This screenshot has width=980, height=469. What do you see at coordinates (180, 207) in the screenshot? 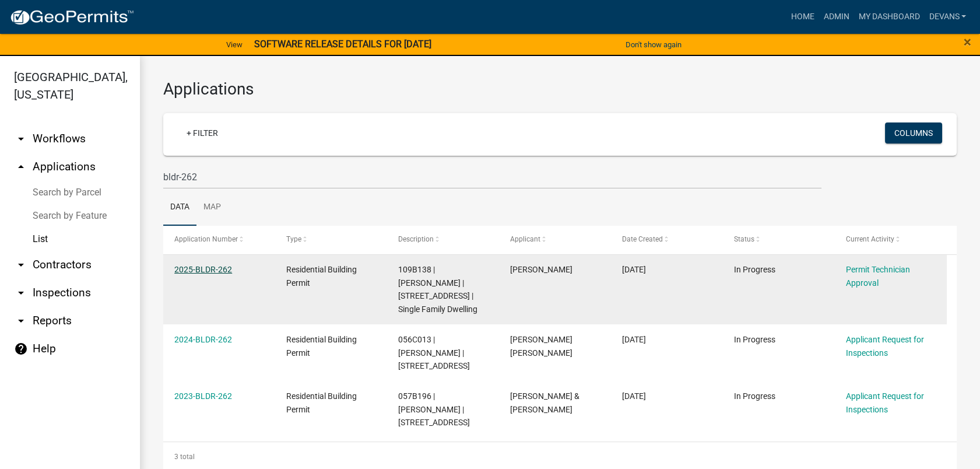
I see `a: Data` at bounding box center [180, 207].